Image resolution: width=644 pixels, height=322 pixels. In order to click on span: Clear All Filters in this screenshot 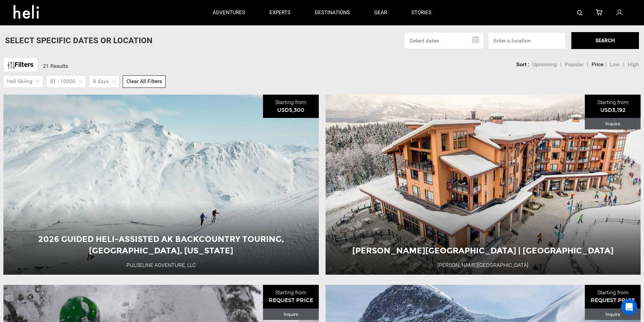, I will do `click(144, 81)`.